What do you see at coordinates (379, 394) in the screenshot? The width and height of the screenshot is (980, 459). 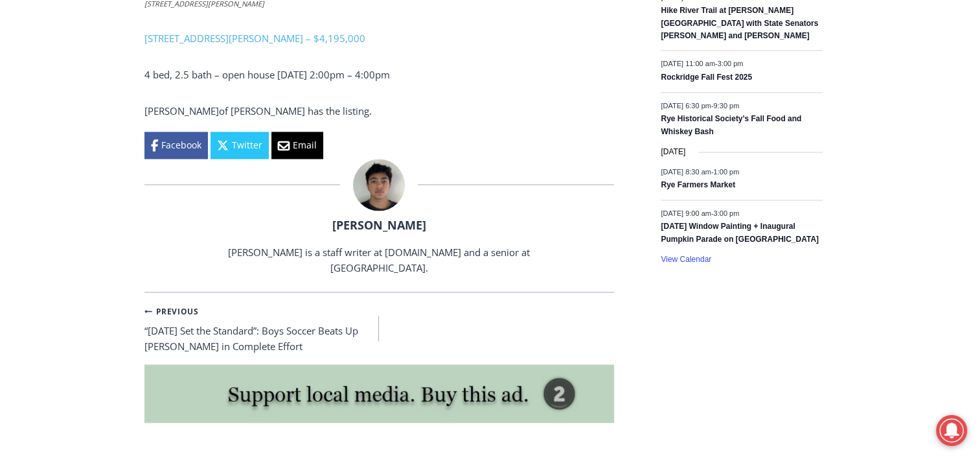 I see `img: support local media, buy this ad` at bounding box center [379, 394].